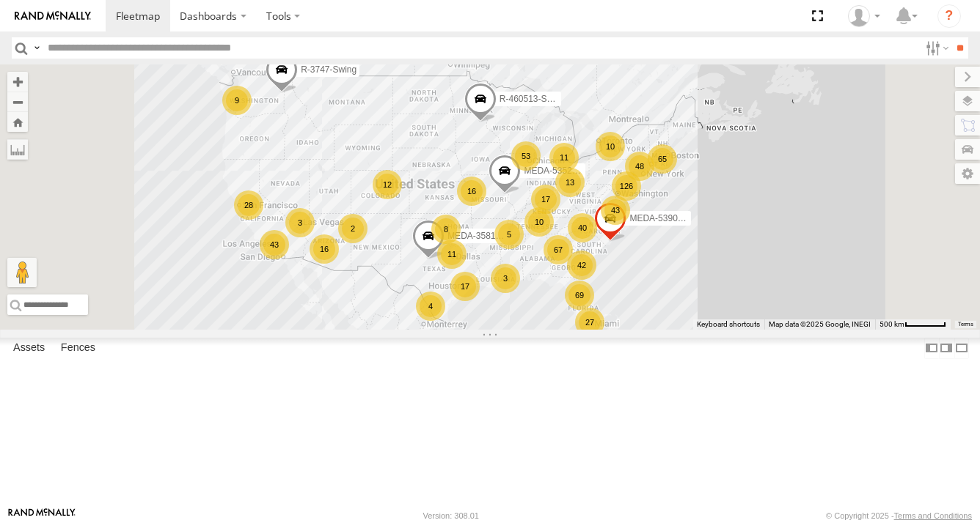 Image resolution: width=980 pixels, height=523 pixels. What do you see at coordinates (237, 101) in the screenshot?
I see `div: 9` at bounding box center [237, 101].